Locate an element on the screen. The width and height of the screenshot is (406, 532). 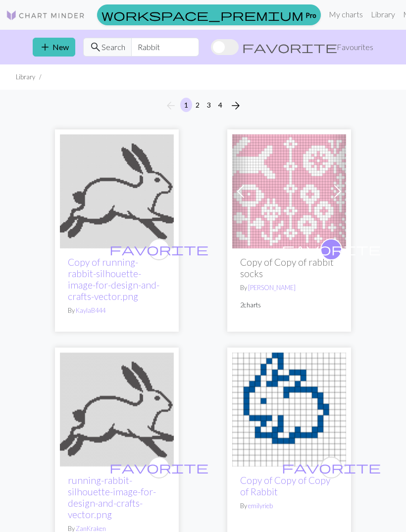
h2: Copy of Copy of rabbit socks is located at coordinates (289, 268).